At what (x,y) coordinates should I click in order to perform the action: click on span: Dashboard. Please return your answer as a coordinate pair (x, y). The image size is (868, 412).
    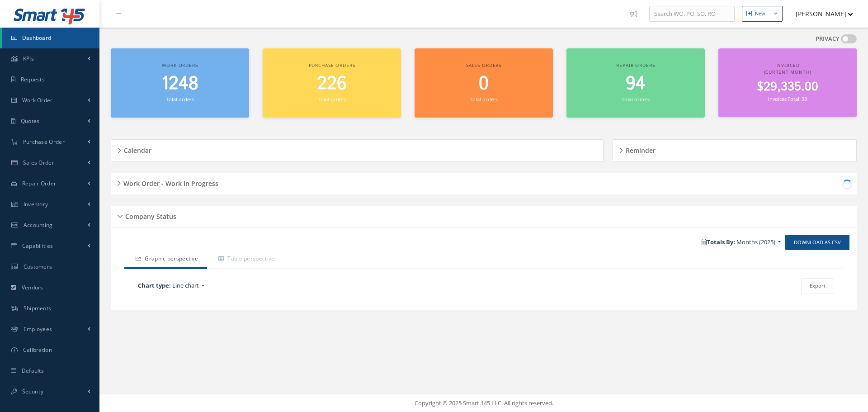
    Looking at the image, I should click on (37, 37).